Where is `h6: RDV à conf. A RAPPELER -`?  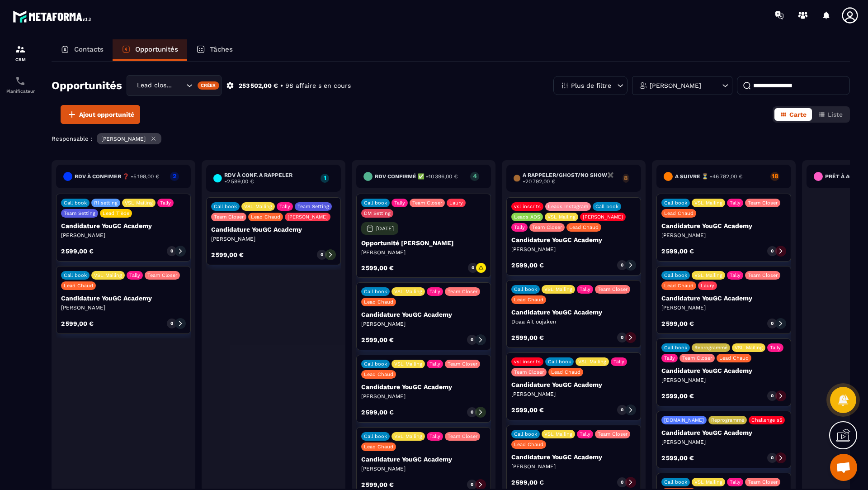 h6: RDV à conf. A RAPPELER - is located at coordinates (271, 178).